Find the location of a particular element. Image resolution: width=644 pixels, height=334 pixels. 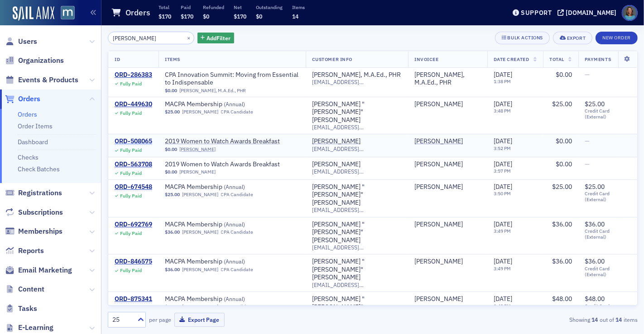

div: Bulk Actions is located at coordinates (526, 38).